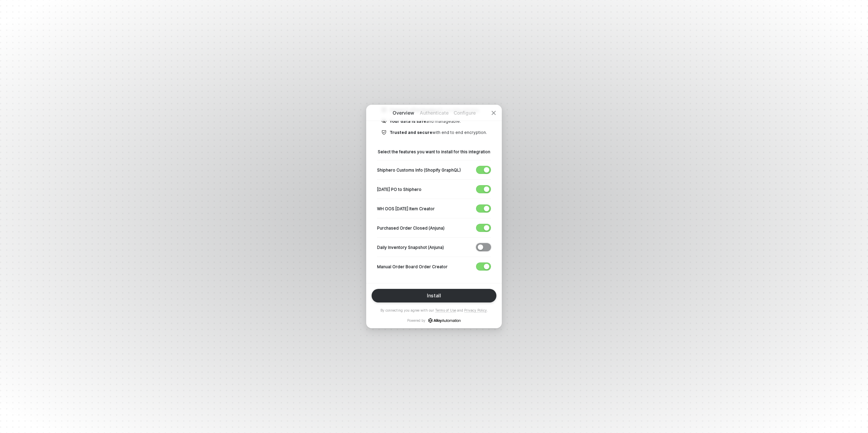 This screenshot has width=868, height=433. What do you see at coordinates (412, 266) in the screenshot?
I see `p: Manual Order Board Order Creator` at bounding box center [412, 266].